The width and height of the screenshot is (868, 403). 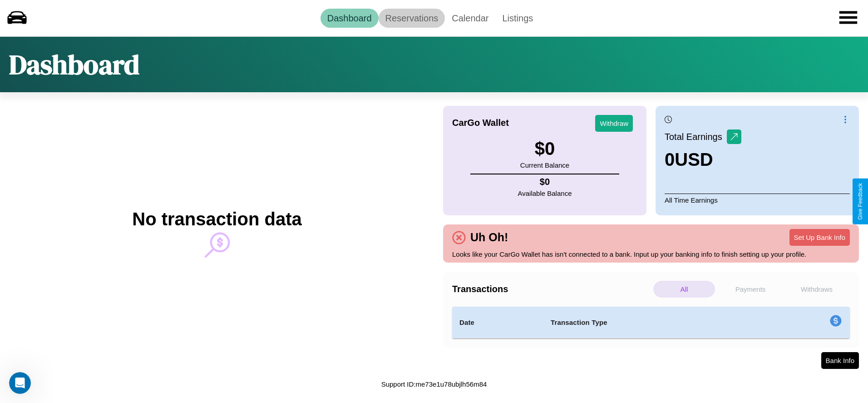 What do you see at coordinates (757, 200) in the screenshot?
I see `p: All Time Earnings` at bounding box center [757, 200].